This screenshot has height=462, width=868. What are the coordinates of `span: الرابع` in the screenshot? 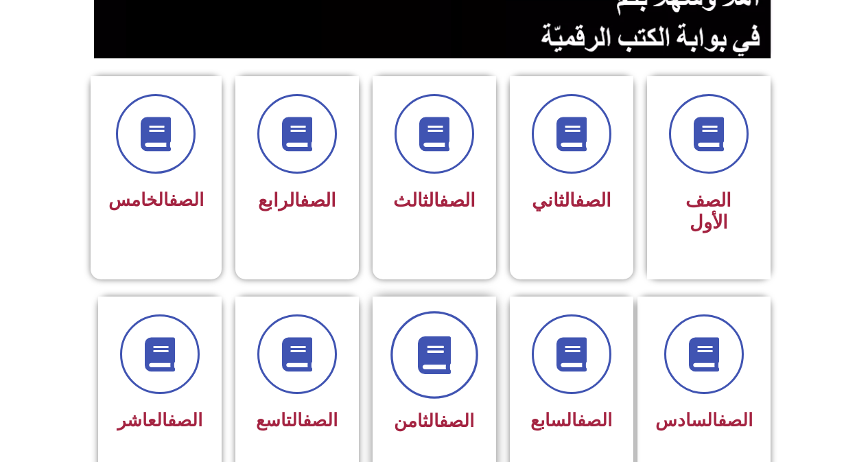 It's located at (297, 201).